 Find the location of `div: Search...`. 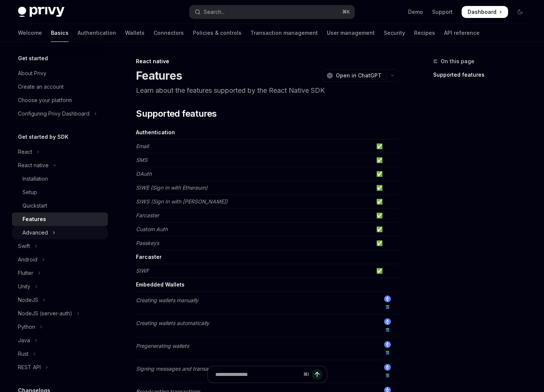

div: Search... is located at coordinates (214, 12).